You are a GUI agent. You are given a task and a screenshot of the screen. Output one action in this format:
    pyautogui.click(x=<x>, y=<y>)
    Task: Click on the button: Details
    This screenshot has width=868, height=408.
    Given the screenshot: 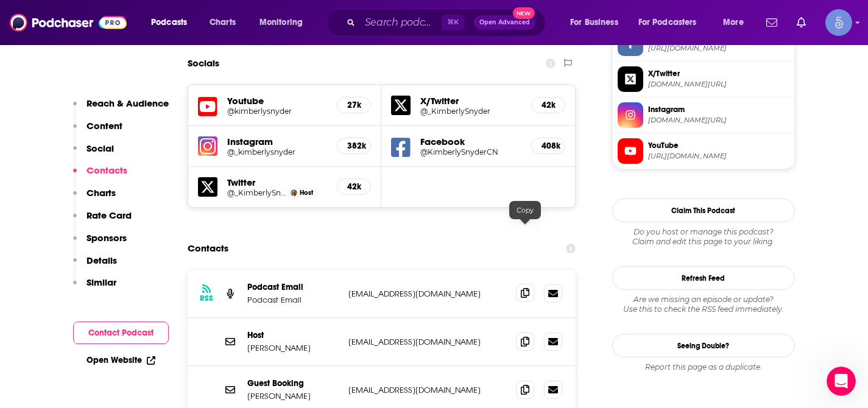 What is the action you would take?
    pyautogui.click(x=95, y=266)
    